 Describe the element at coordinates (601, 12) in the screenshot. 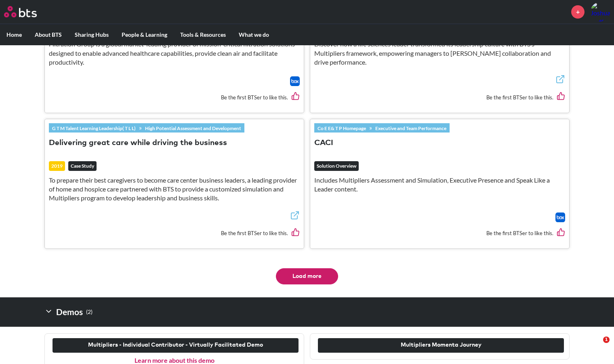

I see `a: Profile` at that location.